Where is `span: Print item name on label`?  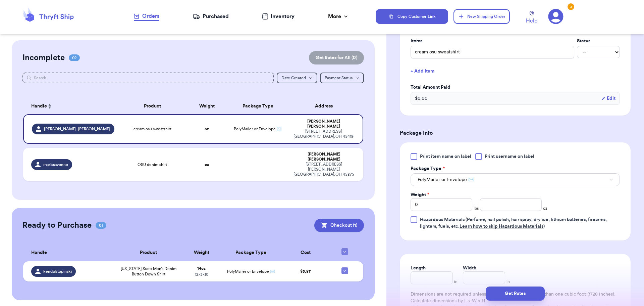
span: Print item name on label is located at coordinates (446, 157).